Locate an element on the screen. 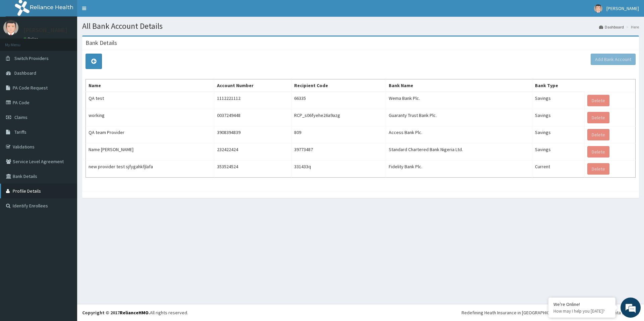 The width and height of the screenshot is (644, 321). a: Dashboard is located at coordinates (611, 27).